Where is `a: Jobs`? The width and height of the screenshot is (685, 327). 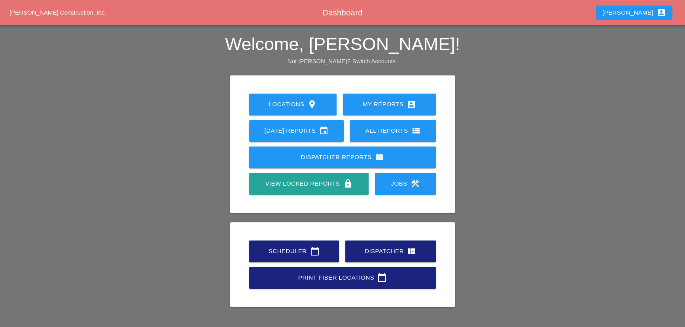
a: Jobs is located at coordinates (405, 184).